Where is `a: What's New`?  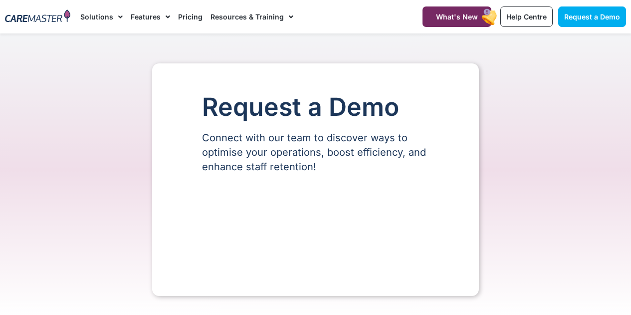
a: What's New is located at coordinates (457, 16).